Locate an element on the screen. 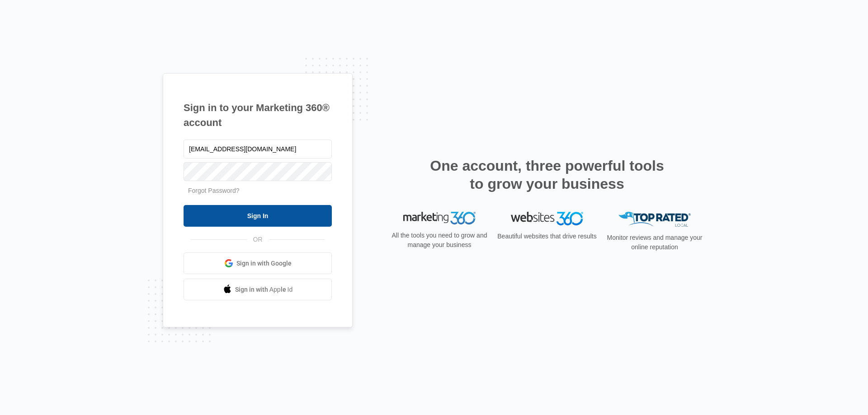 The height and width of the screenshot is (415, 868). span: OR is located at coordinates (258, 239).